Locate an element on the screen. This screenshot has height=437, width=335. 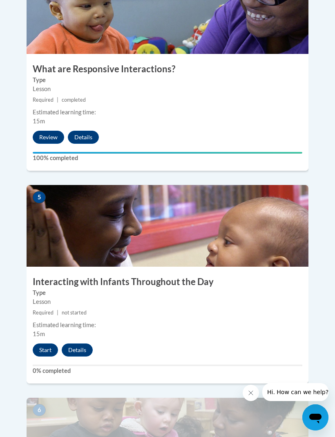
label: 100% completed is located at coordinates (168, 158).